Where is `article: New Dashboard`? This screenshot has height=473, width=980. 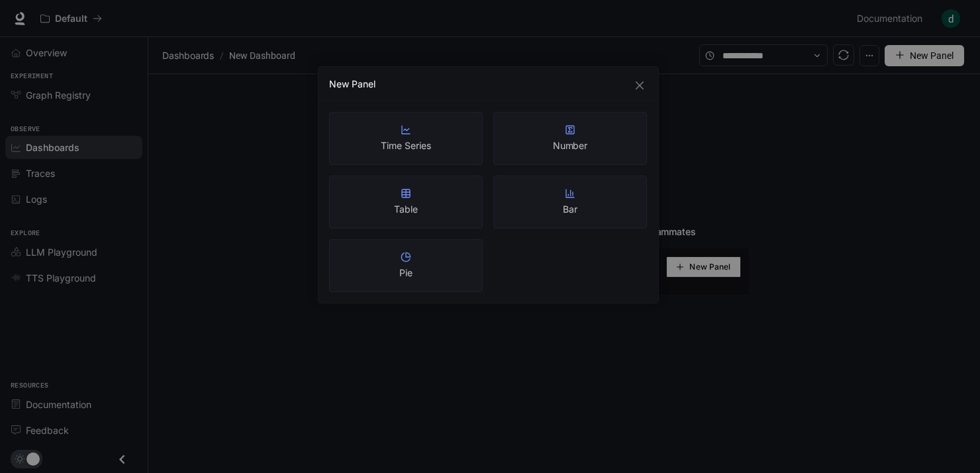
article: New Dashboard is located at coordinates (262, 55).